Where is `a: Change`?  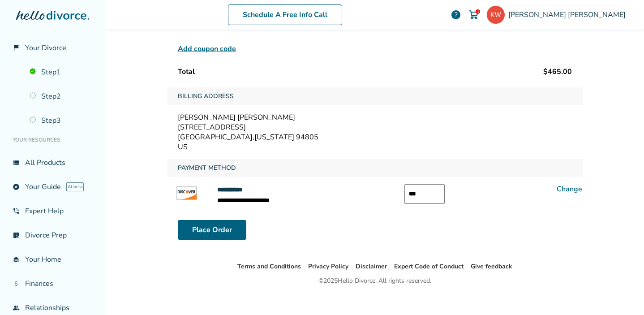 a: Change is located at coordinates (570, 189).